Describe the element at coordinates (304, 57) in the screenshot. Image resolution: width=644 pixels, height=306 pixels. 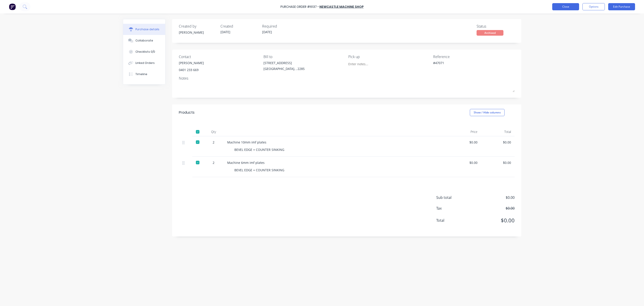
I see `div: Bill to` at that location.